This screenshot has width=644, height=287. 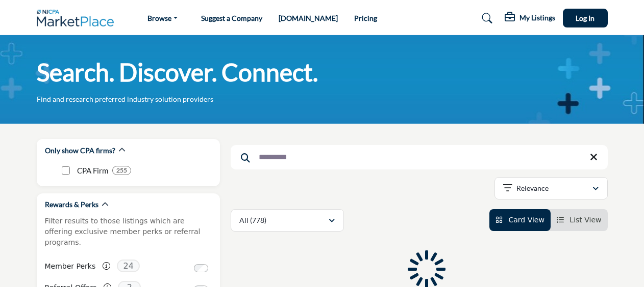 What do you see at coordinates (252, 220) in the screenshot?
I see `p: All (778)` at bounding box center [252, 220].